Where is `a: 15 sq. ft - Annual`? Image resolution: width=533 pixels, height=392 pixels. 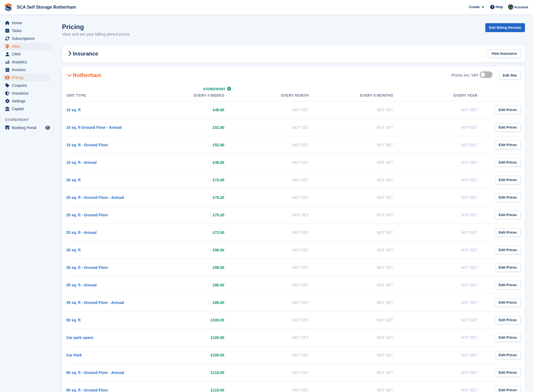 a: 15 sq. ft - Annual is located at coordinates (81, 162).